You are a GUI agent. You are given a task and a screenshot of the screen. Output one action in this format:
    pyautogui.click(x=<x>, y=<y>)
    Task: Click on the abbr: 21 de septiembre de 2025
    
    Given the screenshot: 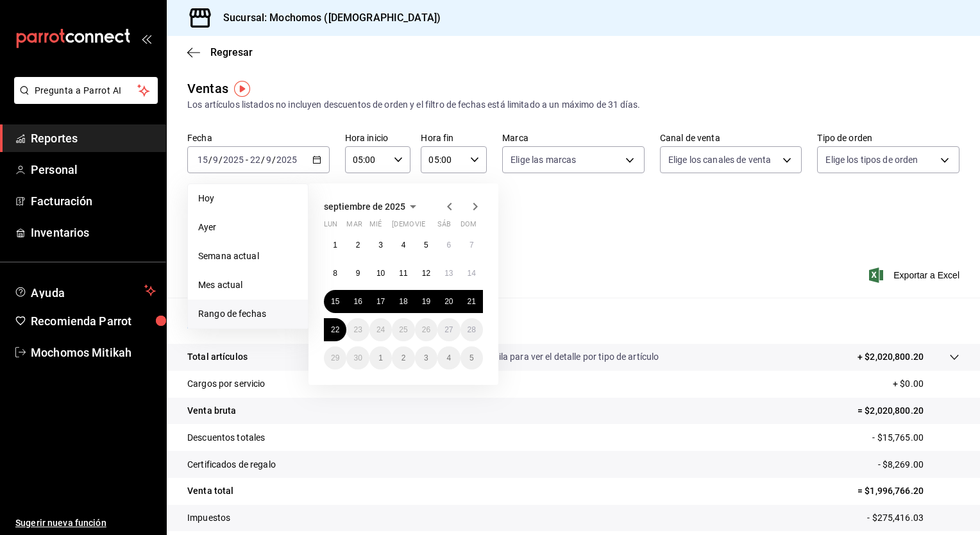 What is the action you would take?
    pyautogui.click(x=472, y=301)
    